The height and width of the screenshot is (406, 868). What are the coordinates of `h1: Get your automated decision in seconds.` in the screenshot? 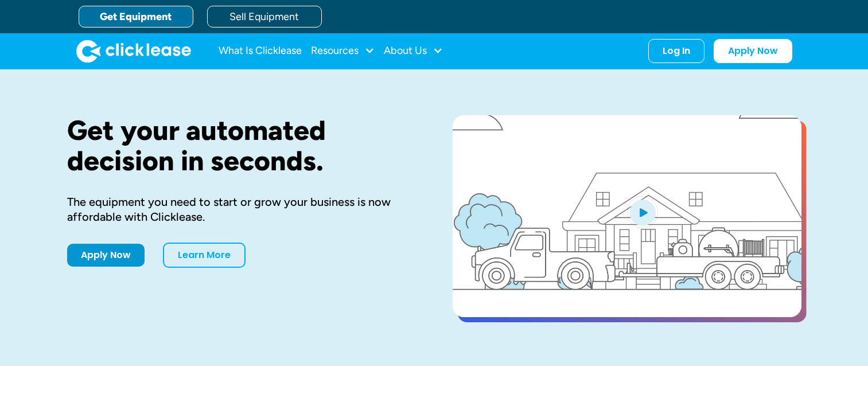 It's located at (241, 146).